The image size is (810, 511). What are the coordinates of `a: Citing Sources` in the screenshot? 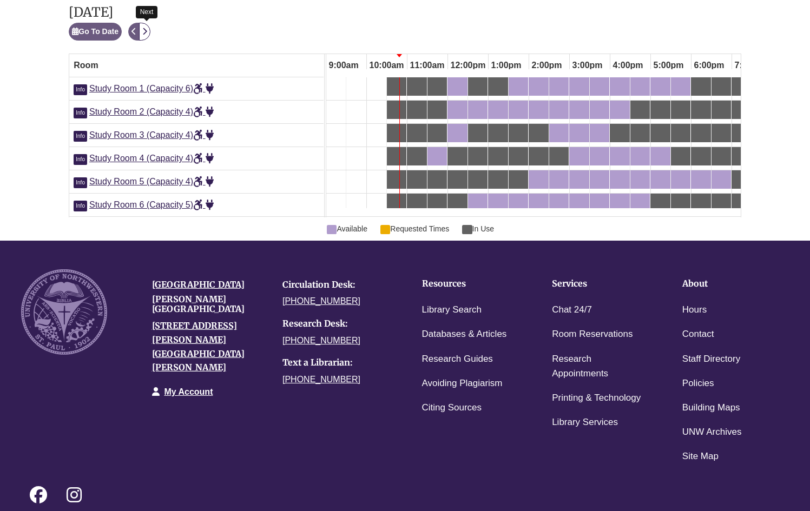 It's located at (452, 408).